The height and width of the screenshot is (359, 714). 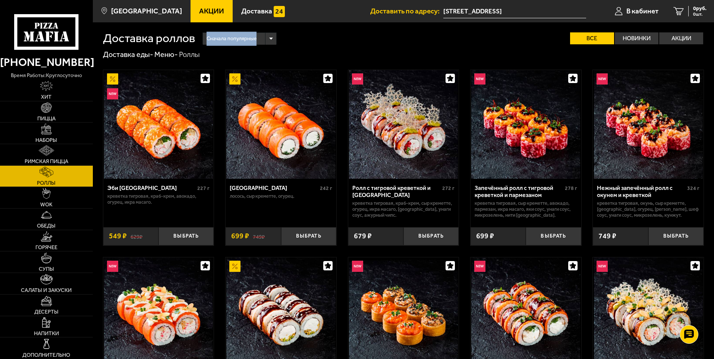 I want to click on span: 324 г, so click(x=693, y=188).